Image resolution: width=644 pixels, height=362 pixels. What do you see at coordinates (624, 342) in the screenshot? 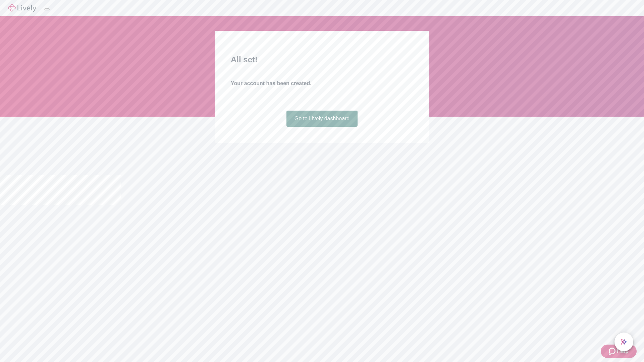
I see `button: chat` at bounding box center [624, 342].